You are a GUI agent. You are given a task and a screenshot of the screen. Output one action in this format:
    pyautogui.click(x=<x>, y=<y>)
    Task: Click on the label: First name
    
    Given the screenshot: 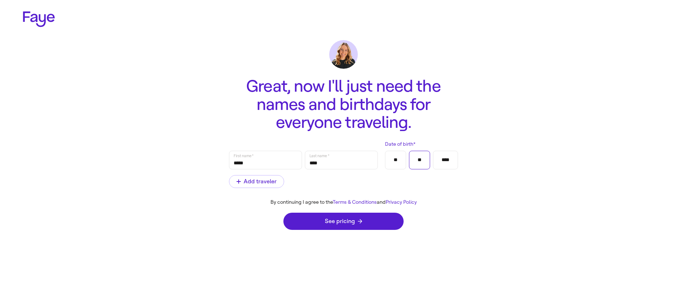 What is the action you would take?
    pyautogui.click(x=243, y=156)
    